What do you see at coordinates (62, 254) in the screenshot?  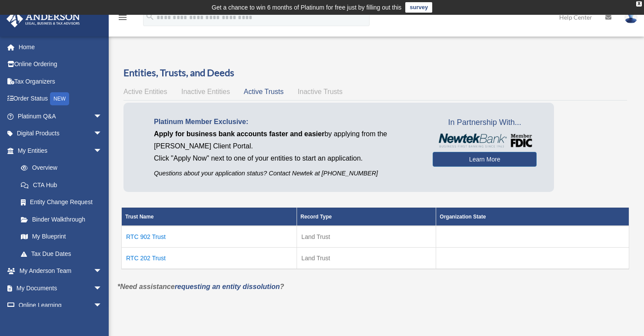 I see `a: Tax Due Dates` at bounding box center [62, 254].